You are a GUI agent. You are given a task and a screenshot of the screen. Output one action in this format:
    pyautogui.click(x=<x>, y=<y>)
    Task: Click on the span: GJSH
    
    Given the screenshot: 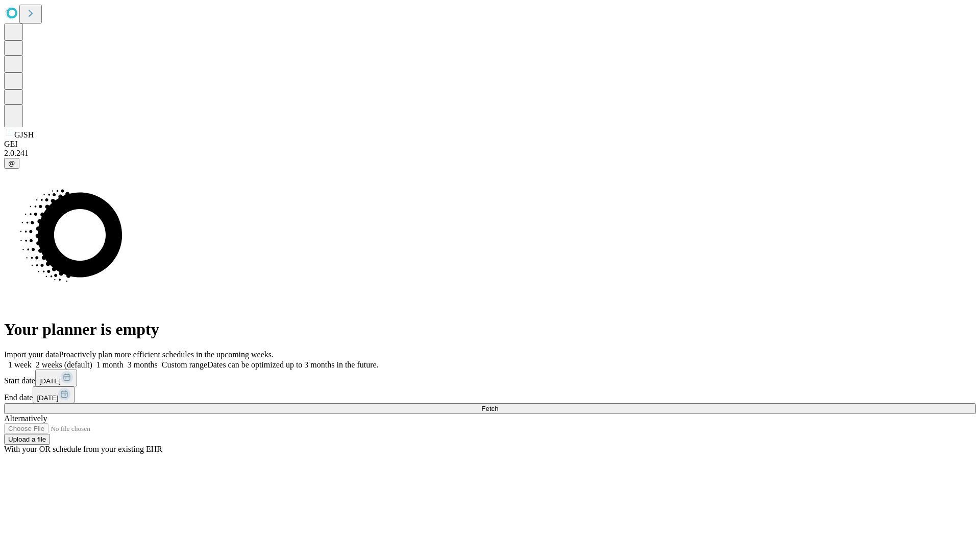 What is the action you would take?
    pyautogui.click(x=24, y=134)
    